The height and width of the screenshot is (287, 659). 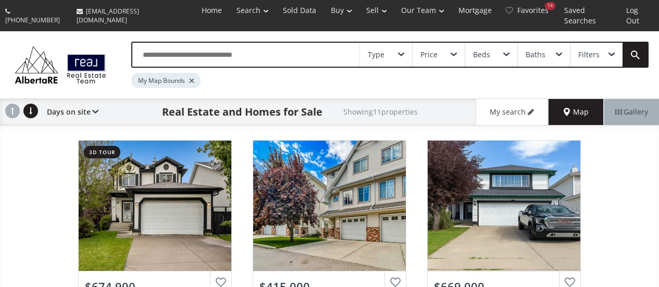 I want to click on span: My search, so click(x=507, y=112).